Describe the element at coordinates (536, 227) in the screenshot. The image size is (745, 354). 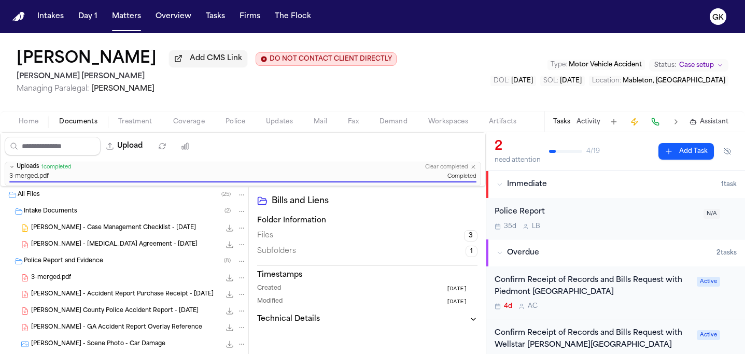
I see `span: L B` at that location.